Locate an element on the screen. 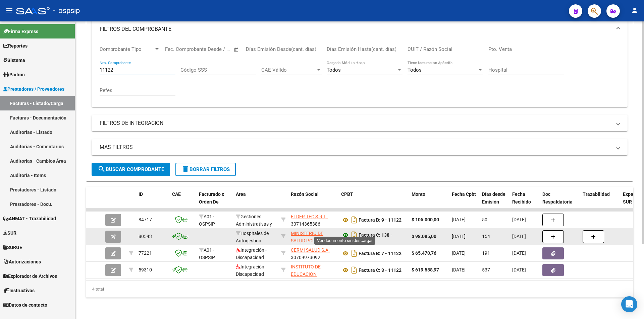  span: ANMAT - Trazabilidad is located at coordinates (29, 219).